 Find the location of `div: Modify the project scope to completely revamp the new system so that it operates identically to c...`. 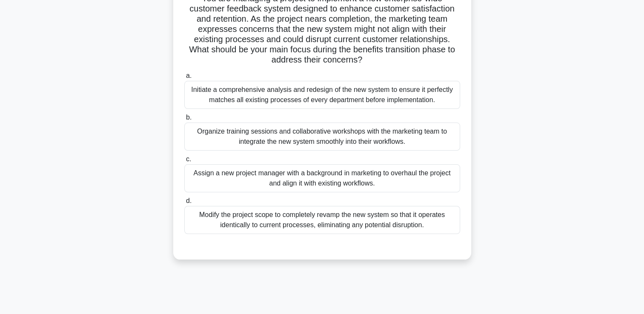

div: Modify the project scope to completely revamp the new system so that it operates identically to c... is located at coordinates (322, 220).